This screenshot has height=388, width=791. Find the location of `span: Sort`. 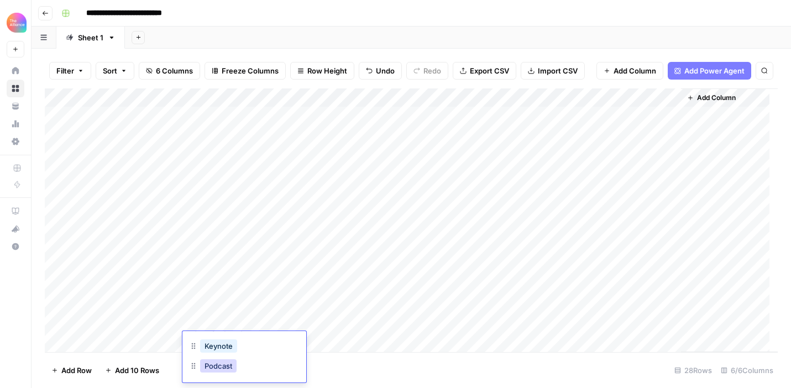

span: Sort is located at coordinates (110, 71).